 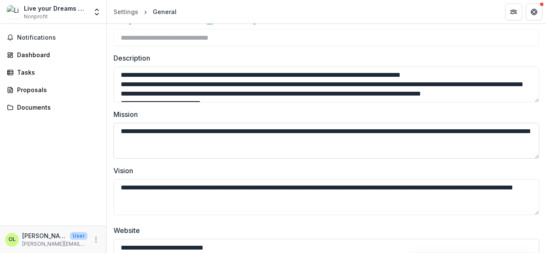 What do you see at coordinates (97, 12) in the screenshot?
I see `button: Open entity switcher` at bounding box center [97, 12].